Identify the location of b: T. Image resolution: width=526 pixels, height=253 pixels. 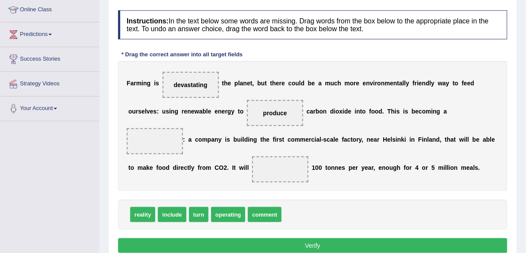
(390, 111).